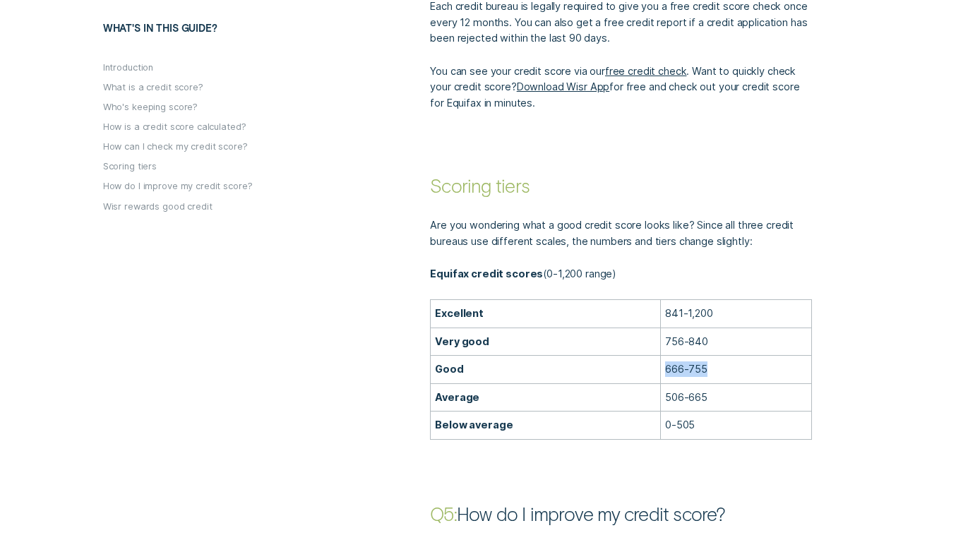  Describe the element at coordinates (178, 187) in the screenshot. I see `button: How do I improve my credit score?` at that location.